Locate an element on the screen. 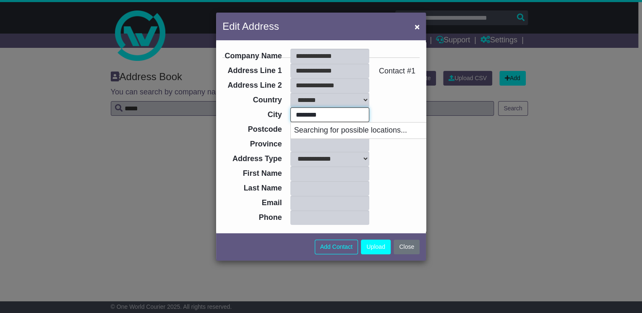 The width and height of the screenshot is (642, 313). label: Address Line 1 is located at coordinates (251, 69).